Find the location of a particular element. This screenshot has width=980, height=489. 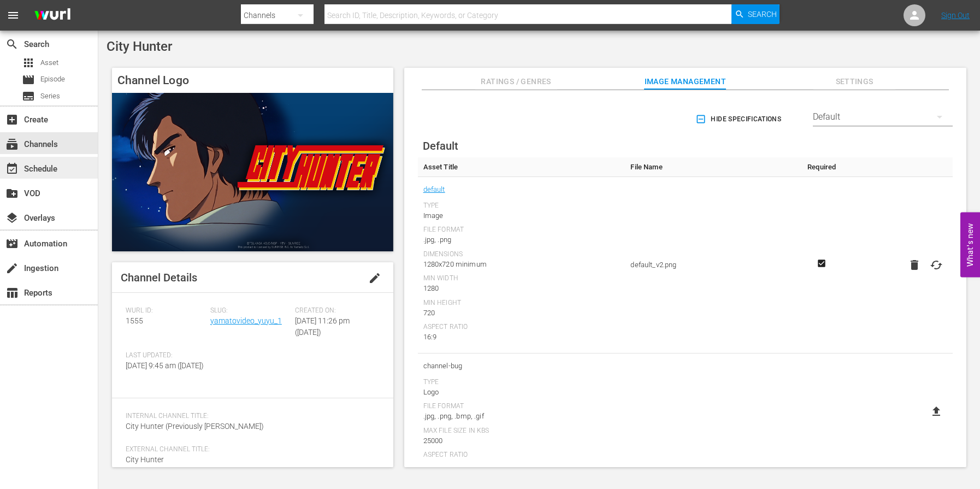

a: yamatovideo_yuyu_1 is located at coordinates (246, 321).